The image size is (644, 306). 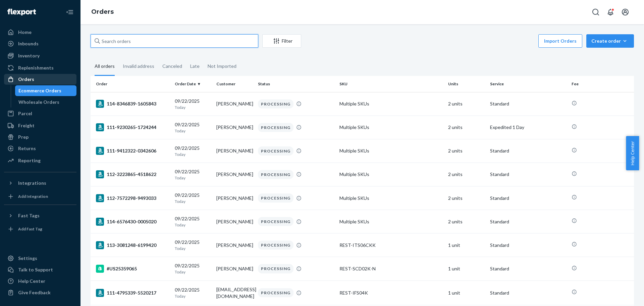 I want to click on span: Help Center, so click(x=633, y=153).